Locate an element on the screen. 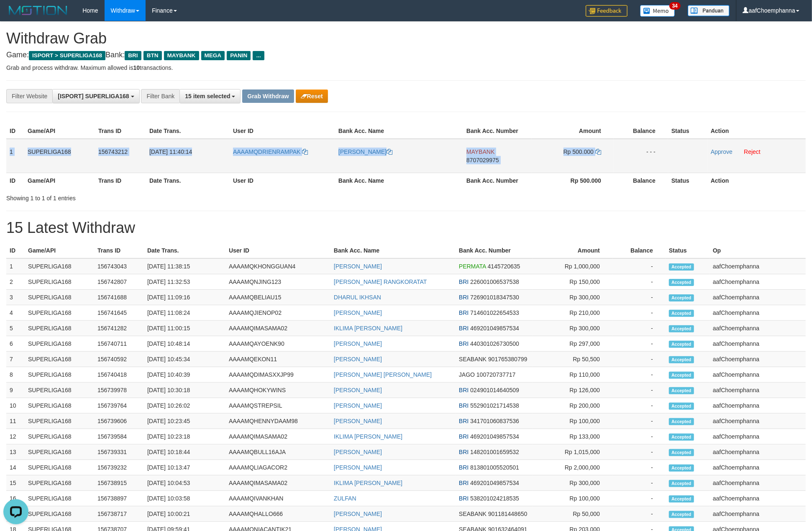 The width and height of the screenshot is (812, 531). td: 156740418 is located at coordinates (119, 375).